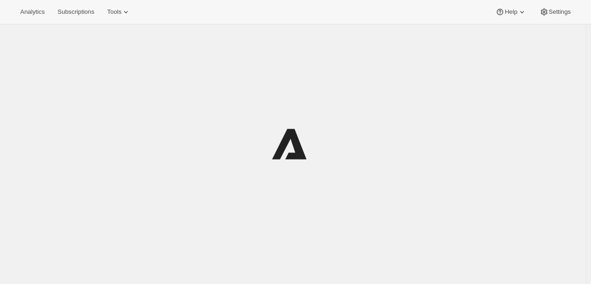  Describe the element at coordinates (32, 12) in the screenshot. I see `button: Analytics` at that location.